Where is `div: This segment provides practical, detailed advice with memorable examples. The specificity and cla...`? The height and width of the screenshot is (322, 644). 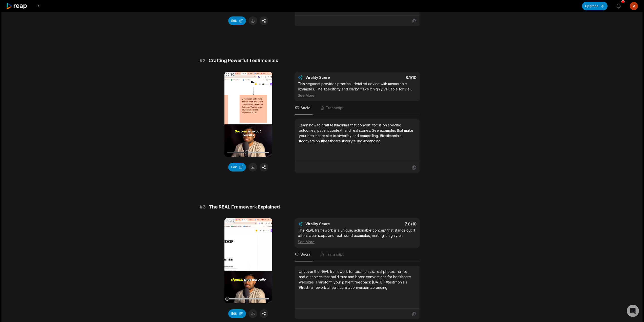
div: This segment provides practical, detailed advice with memorable examples. The specificity and cla... is located at coordinates (357, 89).